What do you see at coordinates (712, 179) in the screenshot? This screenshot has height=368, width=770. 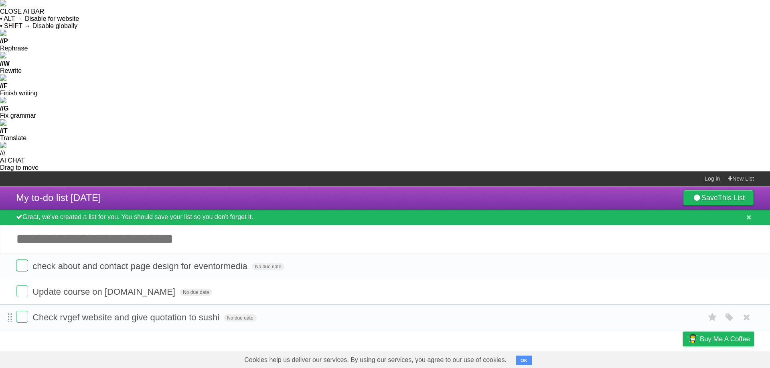 I see `a: Log in` at bounding box center [712, 179].